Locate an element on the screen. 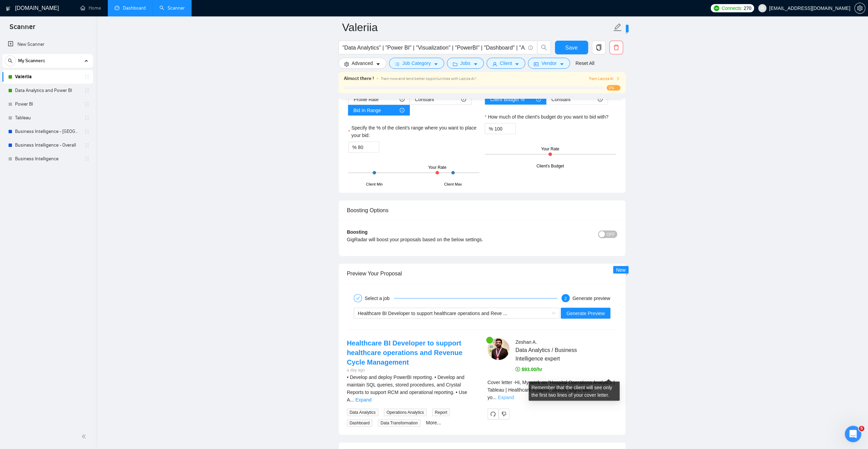 Image resolution: width=868 pixels, height=449 pixels. div: Remember that the client will see only the first two lines of your cover letter. is located at coordinates (574, 391).